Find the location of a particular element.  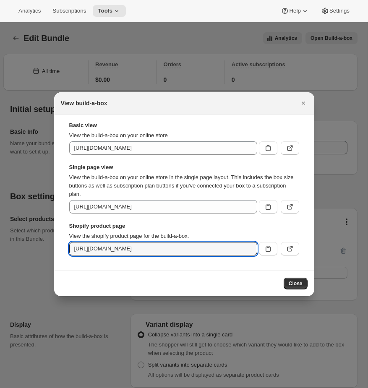

h2: View build-a-box is located at coordinates (84, 103).